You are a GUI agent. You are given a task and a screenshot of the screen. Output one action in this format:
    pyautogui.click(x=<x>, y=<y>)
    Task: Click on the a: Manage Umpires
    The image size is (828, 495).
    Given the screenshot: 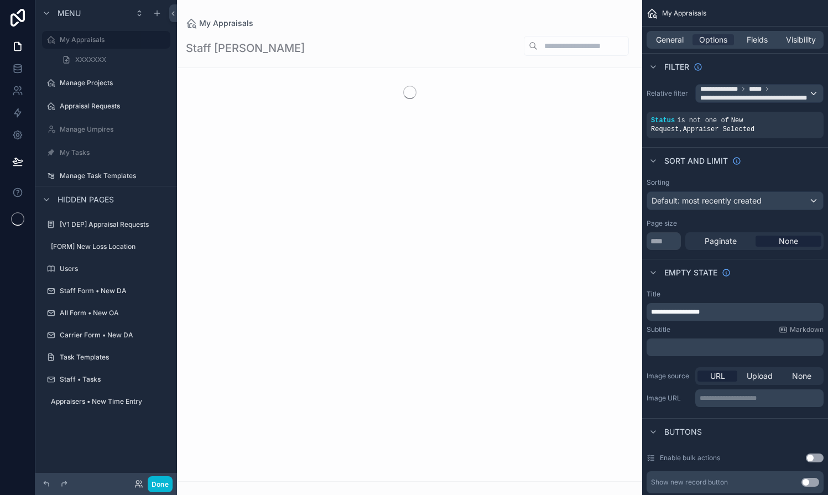 What is the action you would take?
    pyautogui.click(x=106, y=129)
    